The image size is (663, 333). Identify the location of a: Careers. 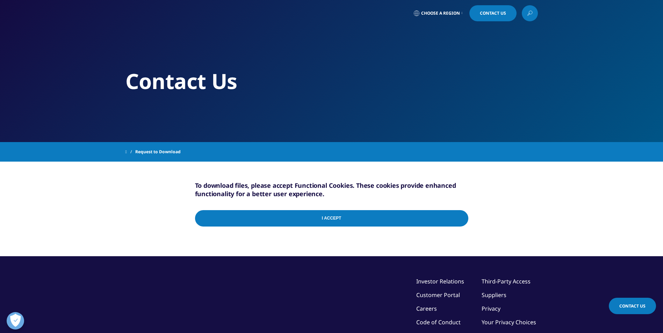
(426, 309).